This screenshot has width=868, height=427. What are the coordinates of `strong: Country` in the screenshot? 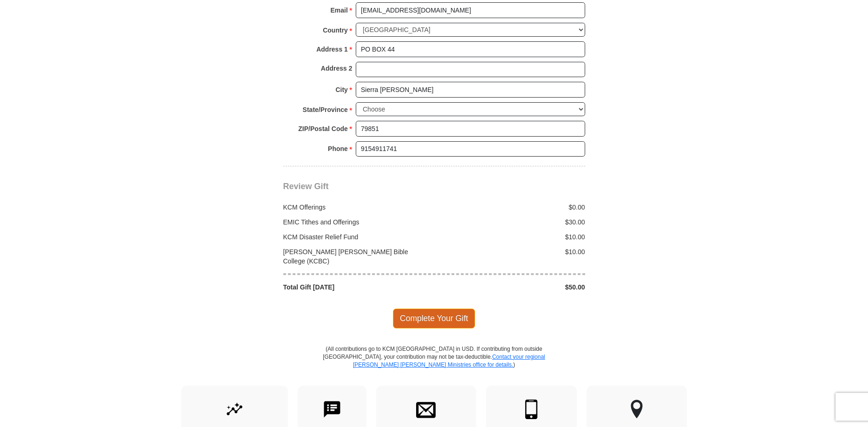 It's located at (335, 30).